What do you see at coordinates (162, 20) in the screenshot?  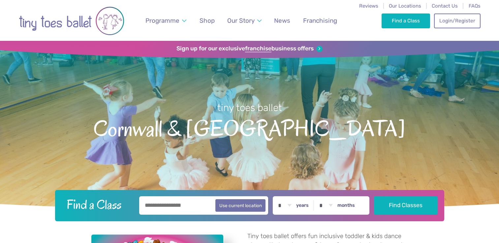 I see `span: Programme` at bounding box center [162, 20].